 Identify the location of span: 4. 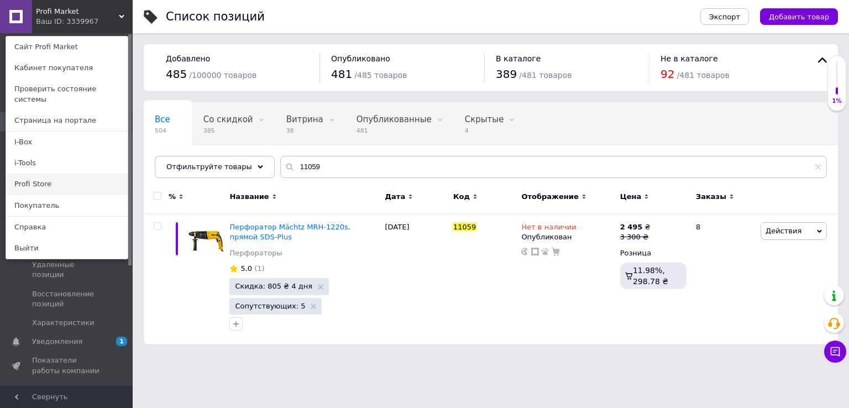
(484, 130).